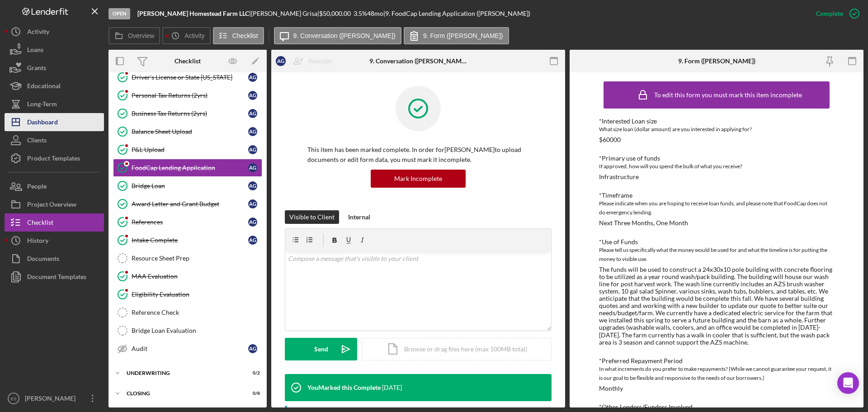 This screenshot has height=412, width=868. Describe the element at coordinates (643, 223) in the screenshot. I see `div: Next Three Months, One Month` at that location.